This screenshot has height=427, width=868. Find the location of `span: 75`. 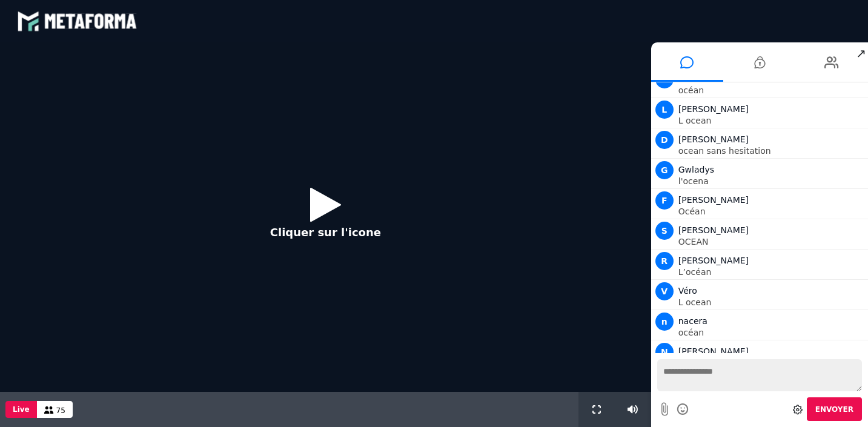

span: 75 is located at coordinates (61, 411).